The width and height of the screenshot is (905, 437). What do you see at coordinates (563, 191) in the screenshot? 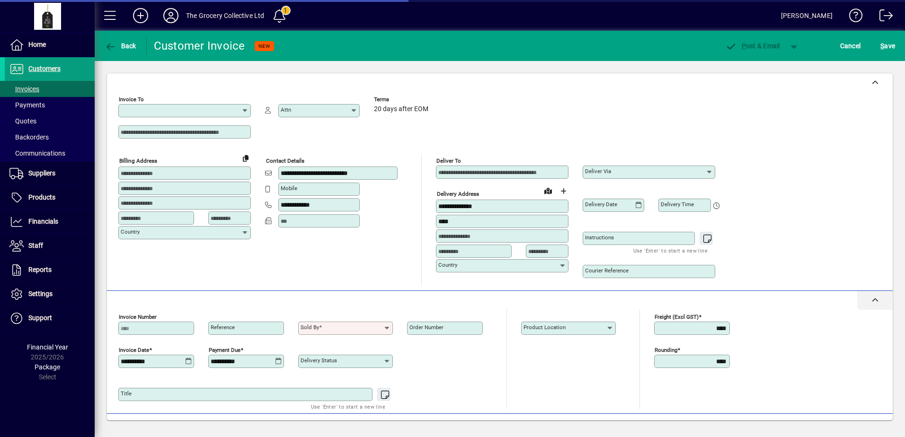
I see `button: Choose address` at bounding box center [563, 191].